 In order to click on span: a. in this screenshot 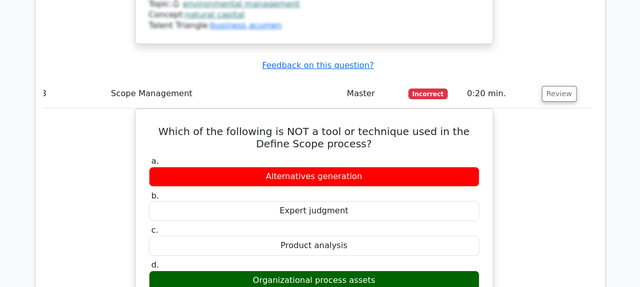, I will do `click(155, 161)`.